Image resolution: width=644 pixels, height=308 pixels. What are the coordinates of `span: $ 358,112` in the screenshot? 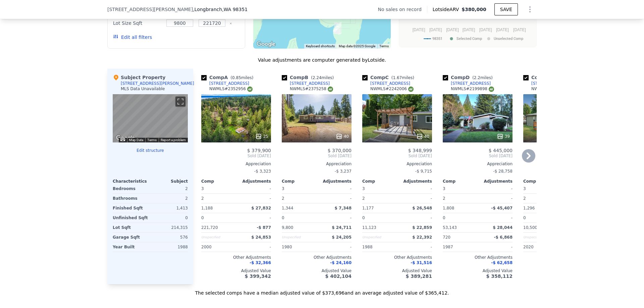 It's located at (500, 276).